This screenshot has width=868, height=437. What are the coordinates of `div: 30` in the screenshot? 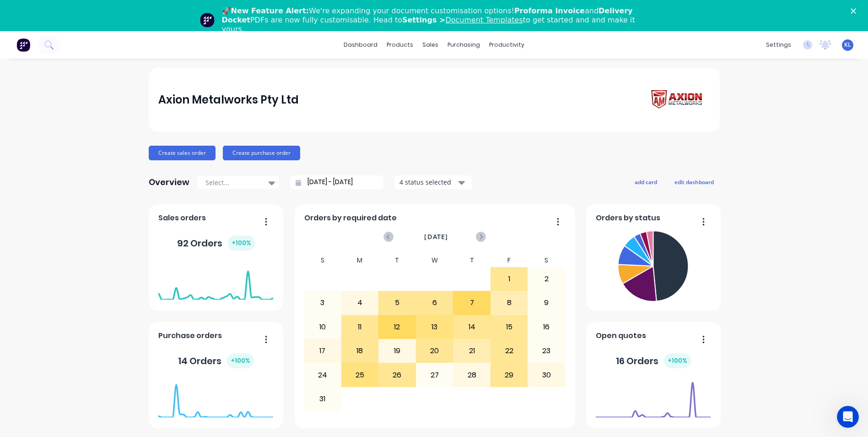 It's located at (546, 375).